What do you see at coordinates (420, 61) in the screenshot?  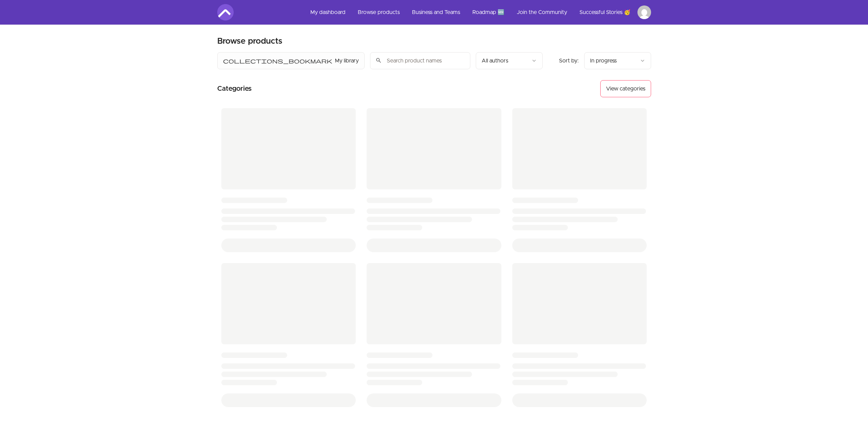 I see `input: Search product names` at bounding box center [420, 61].